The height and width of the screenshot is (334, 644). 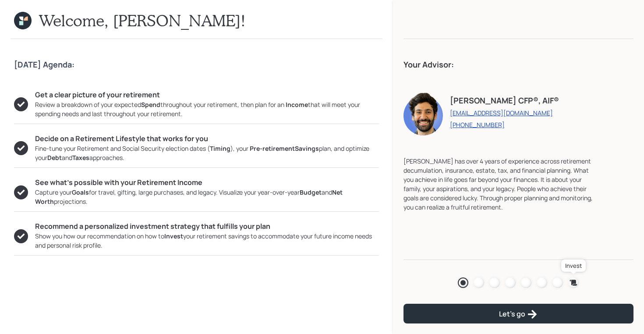 I want to click on div: Review a breakdown of your expected throughout your retirement, then plan for an that will meet y..., so click(x=207, y=109).